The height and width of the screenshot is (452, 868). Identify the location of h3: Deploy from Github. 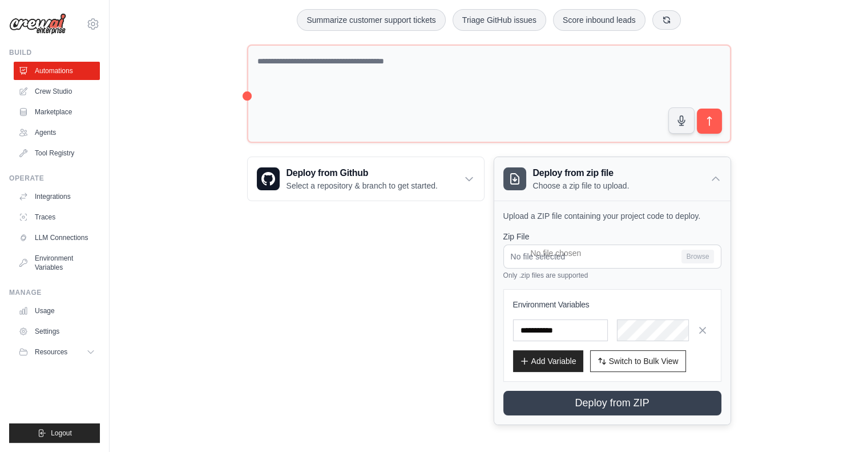
(362, 173).